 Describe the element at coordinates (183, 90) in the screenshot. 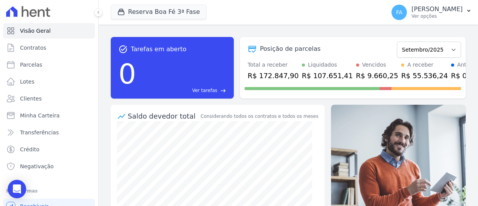

I see `a: Ver tarefas east` at that location.